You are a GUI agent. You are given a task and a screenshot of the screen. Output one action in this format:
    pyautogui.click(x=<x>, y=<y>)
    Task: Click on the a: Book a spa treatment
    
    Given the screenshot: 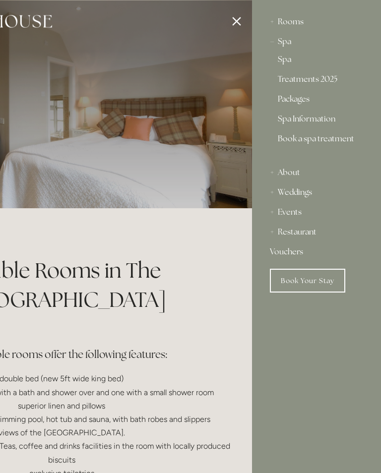 What is the action you would take?
    pyautogui.click(x=316, y=143)
    